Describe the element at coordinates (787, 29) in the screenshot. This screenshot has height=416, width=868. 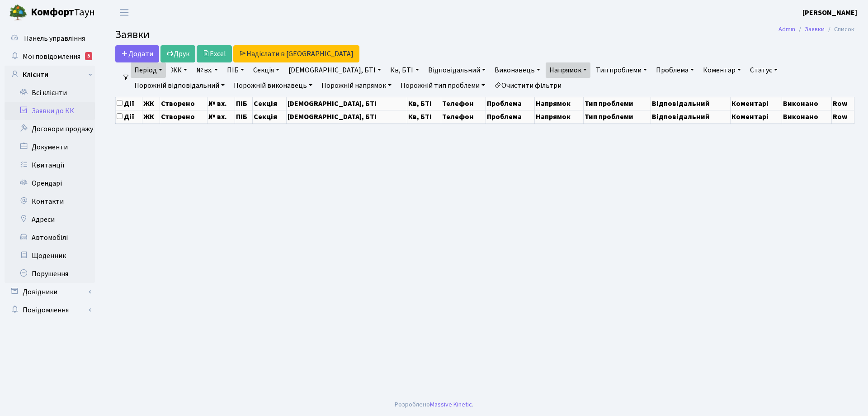
I see `a: Admin` at that location.